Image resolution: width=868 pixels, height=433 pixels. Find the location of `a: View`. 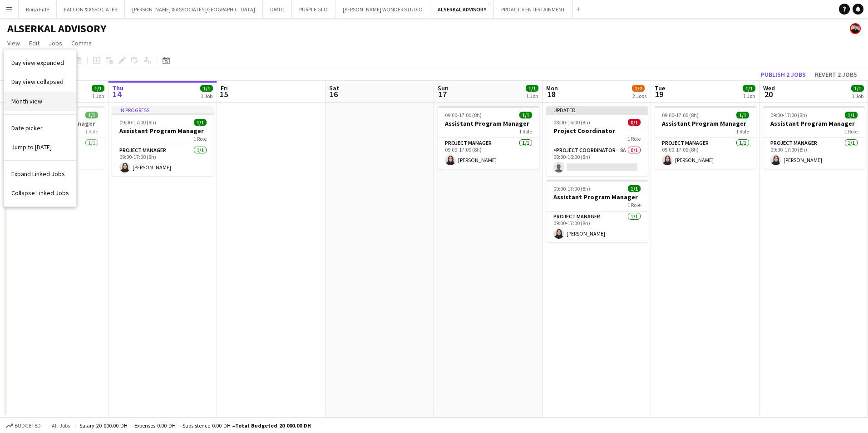

a: View is located at coordinates (14, 43).